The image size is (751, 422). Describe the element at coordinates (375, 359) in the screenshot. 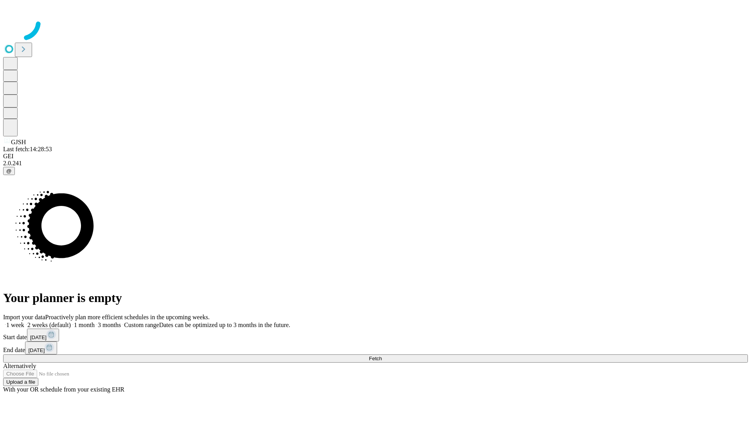

I see `span: Fetch` at that location.